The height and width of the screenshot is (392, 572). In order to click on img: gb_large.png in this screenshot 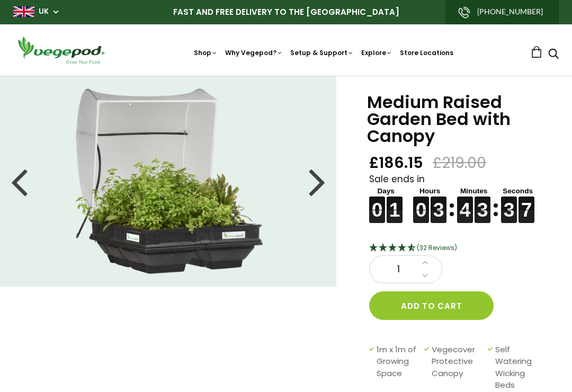, I will do `click(24, 12)`.